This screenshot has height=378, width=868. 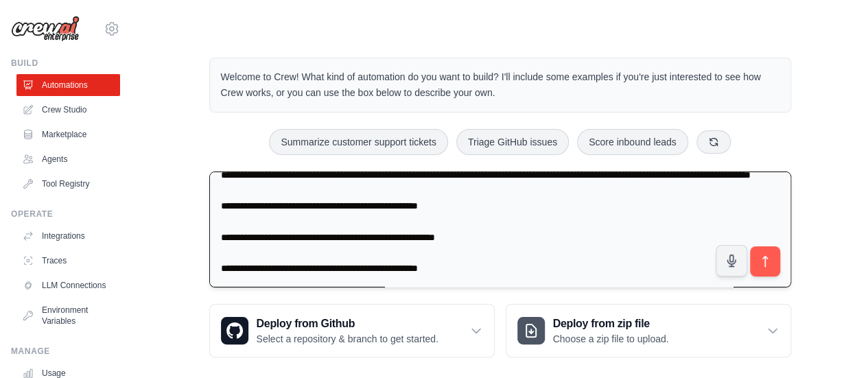 I want to click on a: LLM Connections, so click(x=68, y=285).